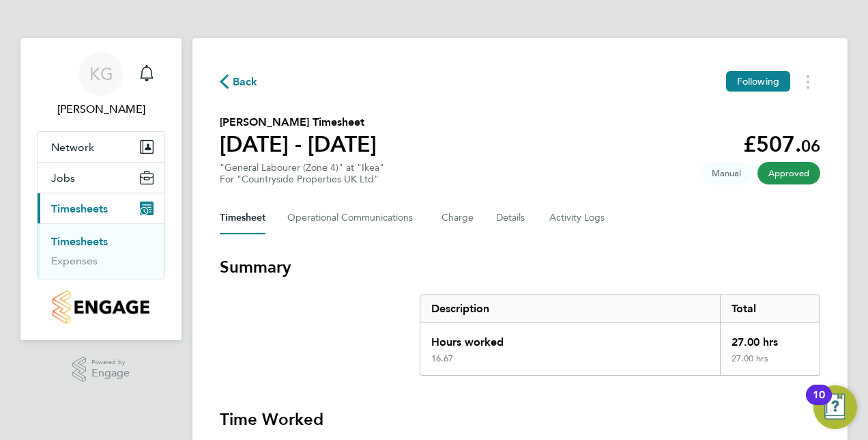 The height and width of the screenshot is (440, 868). What do you see at coordinates (242, 218) in the screenshot?
I see `button: Timesheet` at bounding box center [242, 218].